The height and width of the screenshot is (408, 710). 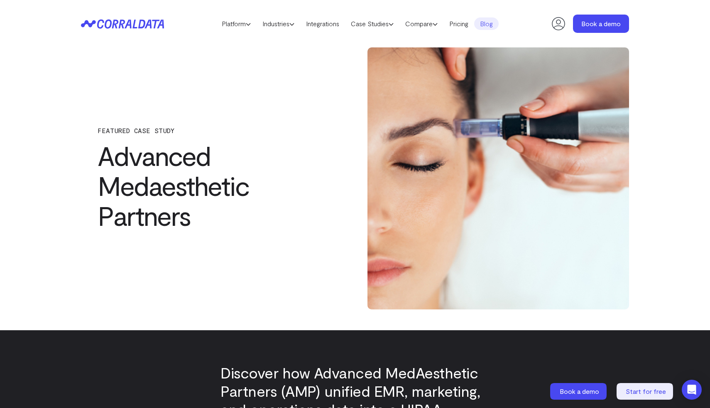 What do you see at coordinates (278, 24) in the screenshot?
I see `a: Industries` at bounding box center [278, 24].